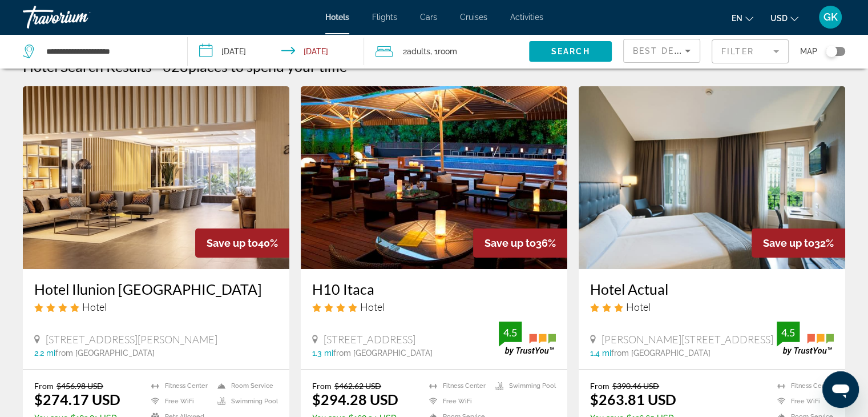 This screenshot has height=417, width=868. Describe the element at coordinates (242, 243) in the screenshot. I see `div: 40%` at that location.